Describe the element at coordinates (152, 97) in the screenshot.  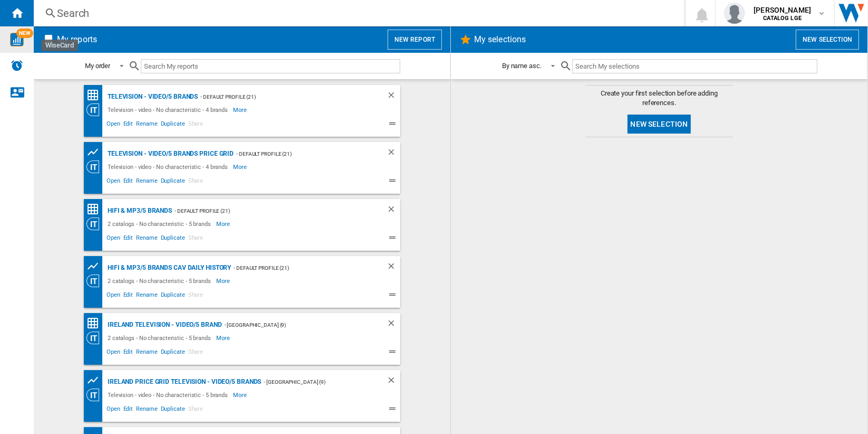
I see `div: Television - video/5 brands` at that location.